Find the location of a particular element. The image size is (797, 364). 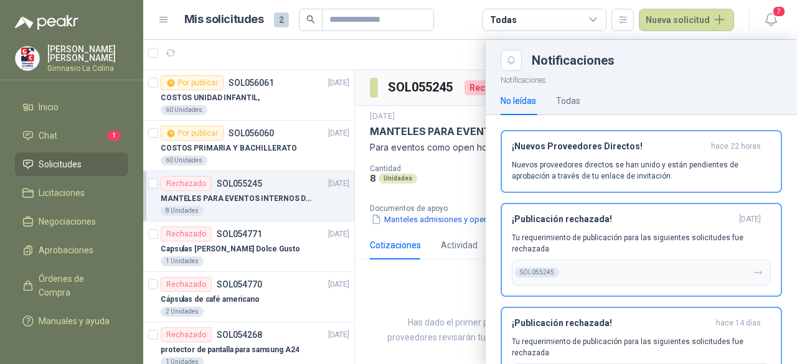

span: Inicio is located at coordinates (49, 107).